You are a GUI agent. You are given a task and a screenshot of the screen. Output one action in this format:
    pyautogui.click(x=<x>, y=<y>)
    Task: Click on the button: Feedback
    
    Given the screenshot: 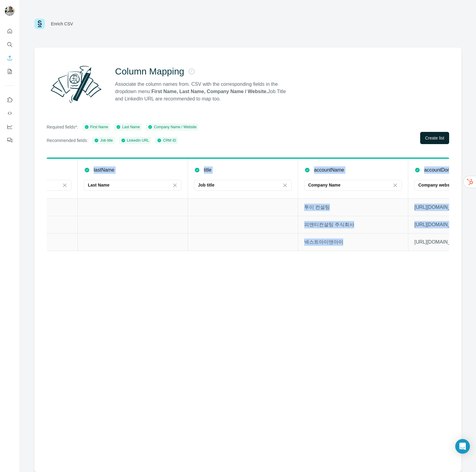 What is the action you would take?
    pyautogui.click(x=10, y=140)
    